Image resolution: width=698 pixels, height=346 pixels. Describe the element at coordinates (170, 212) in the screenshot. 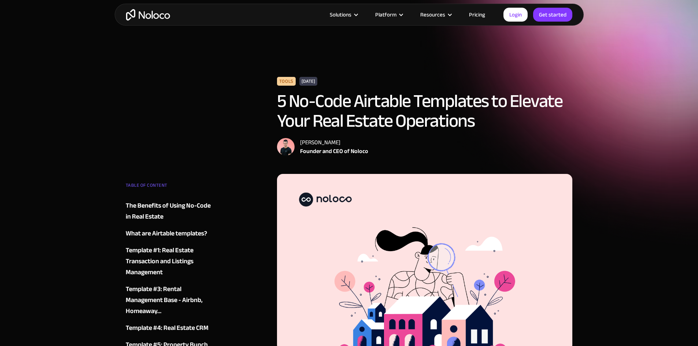

I see `div: The Benefits of Using No-Code in Real Estate` at that location.